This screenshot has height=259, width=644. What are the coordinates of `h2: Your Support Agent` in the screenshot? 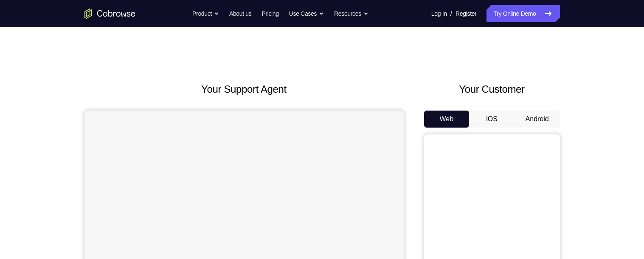 It's located at (244, 89).